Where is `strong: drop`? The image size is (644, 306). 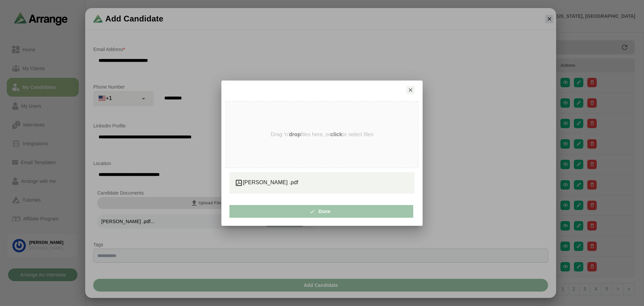
strong: drop is located at coordinates (295, 135).